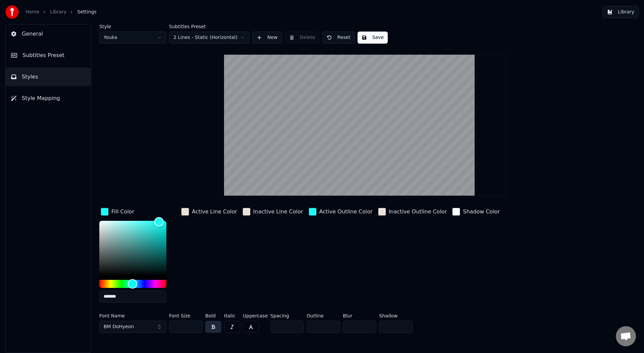 The width and height of the screenshot is (644, 353). I want to click on button: General, so click(48, 34).